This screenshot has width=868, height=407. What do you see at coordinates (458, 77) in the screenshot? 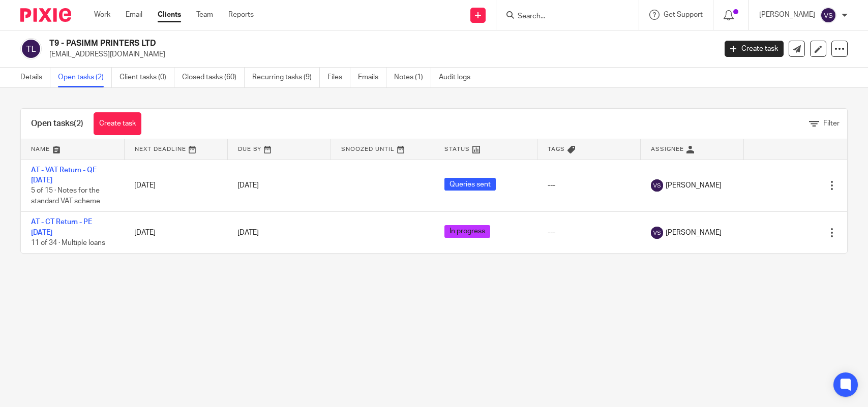
I see `a: Audit logs` at bounding box center [458, 77].